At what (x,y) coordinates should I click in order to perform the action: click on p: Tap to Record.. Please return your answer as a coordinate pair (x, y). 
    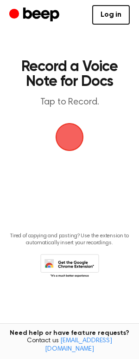
    Looking at the image, I should click on (70, 102).